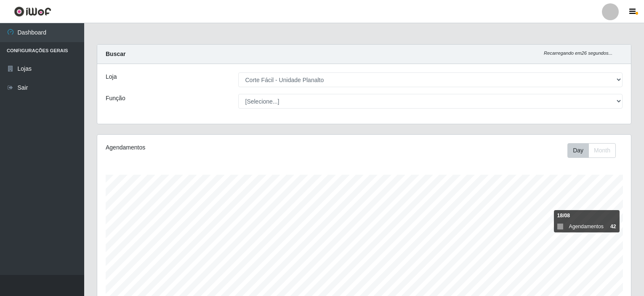 The width and height of the screenshot is (644, 296). What do you see at coordinates (595, 150) in the screenshot?
I see `div: Toolbar with button groups` at bounding box center [595, 150].